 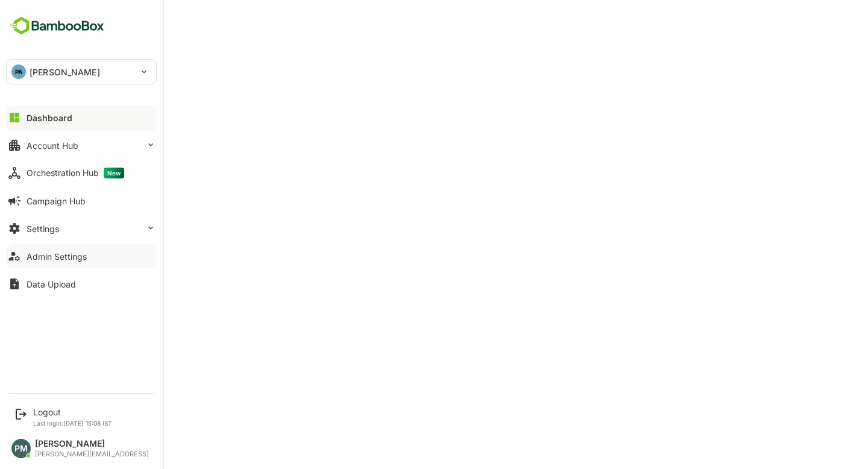 I want to click on button: Orchestration HubNew, so click(x=81, y=173).